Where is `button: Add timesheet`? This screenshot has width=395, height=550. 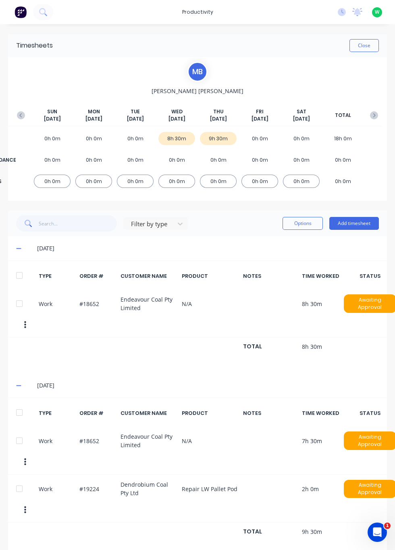
button: Add timesheet is located at coordinates (354, 223).